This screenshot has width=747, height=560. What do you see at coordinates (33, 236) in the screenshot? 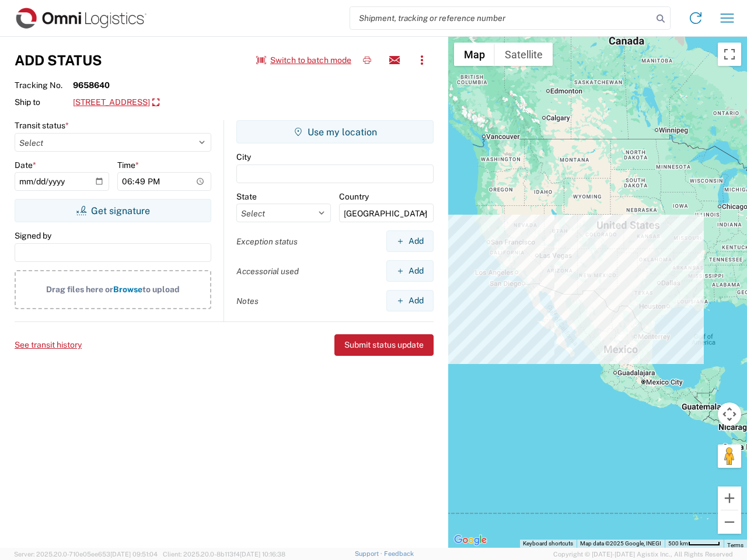
I see `label: Signed by` at bounding box center [33, 236].